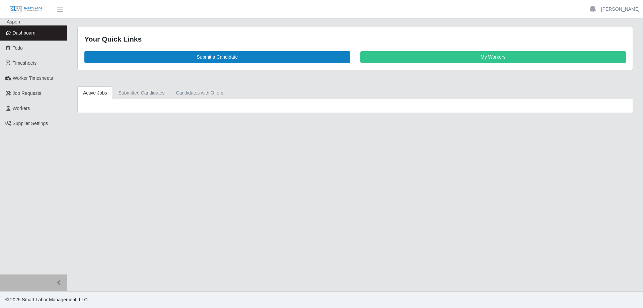  Describe the element at coordinates (18, 48) in the screenshot. I see `span: Todo` at that location.